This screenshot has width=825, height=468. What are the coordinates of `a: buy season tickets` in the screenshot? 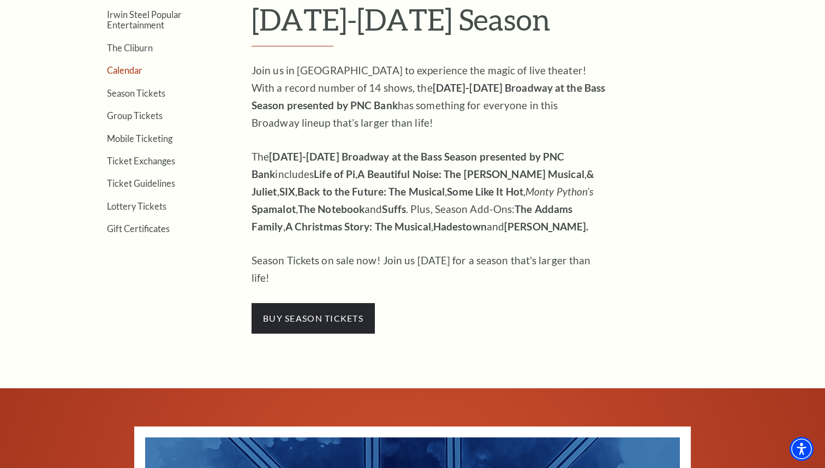 It's located at (313, 317).